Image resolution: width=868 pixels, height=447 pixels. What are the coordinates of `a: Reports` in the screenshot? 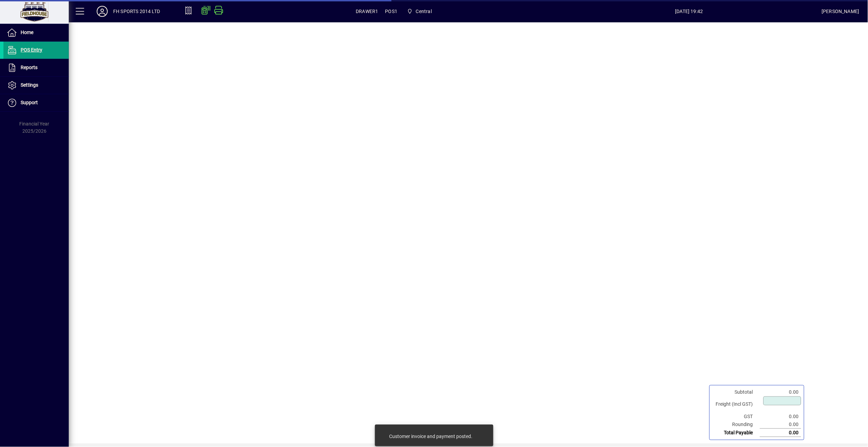 It's located at (36, 68).